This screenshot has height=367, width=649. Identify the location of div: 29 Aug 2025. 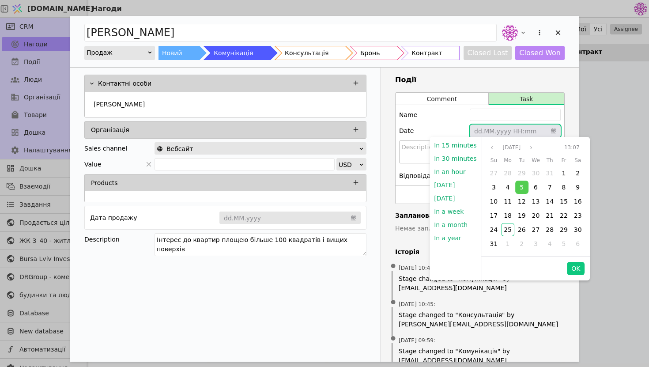
(564, 230).